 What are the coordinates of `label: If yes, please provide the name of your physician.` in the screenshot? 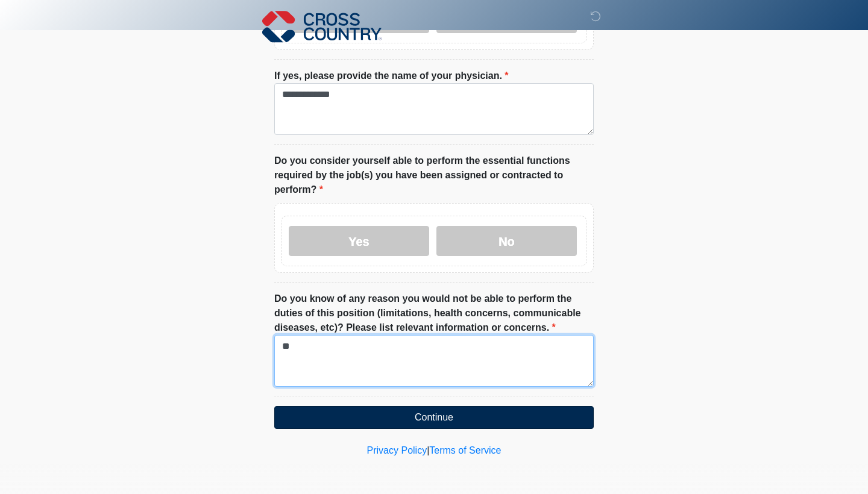 It's located at (391, 76).